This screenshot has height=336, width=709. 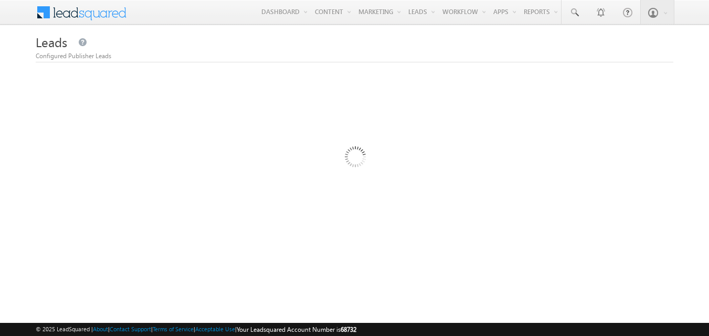 I want to click on a: Terms of Service, so click(x=173, y=329).